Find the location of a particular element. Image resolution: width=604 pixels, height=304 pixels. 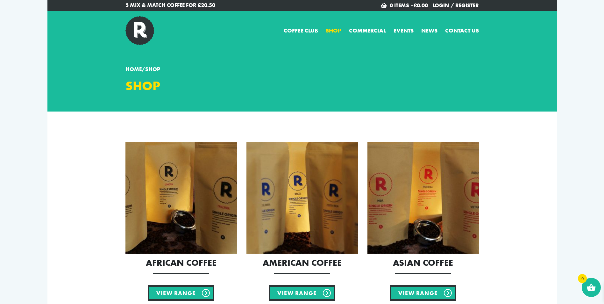

img: Asian Coffee is located at coordinates (423, 198).